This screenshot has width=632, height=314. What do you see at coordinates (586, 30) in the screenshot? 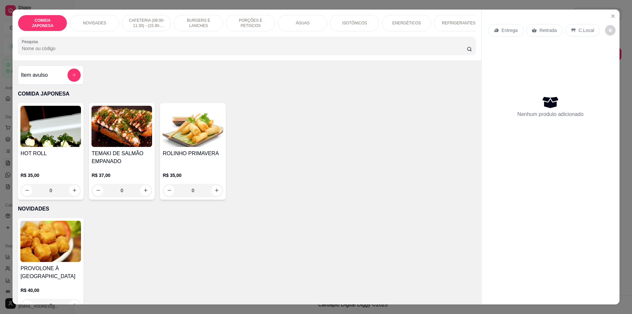
I see `p: C.Local` at bounding box center [586, 30].